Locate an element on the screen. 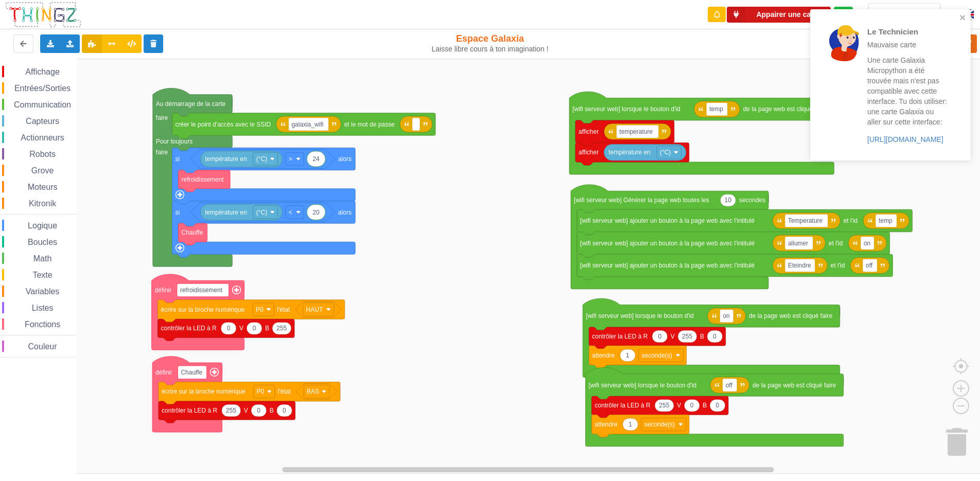 Image resolution: width=980 pixels, height=481 pixels. span: Grove is located at coordinates (43, 170).